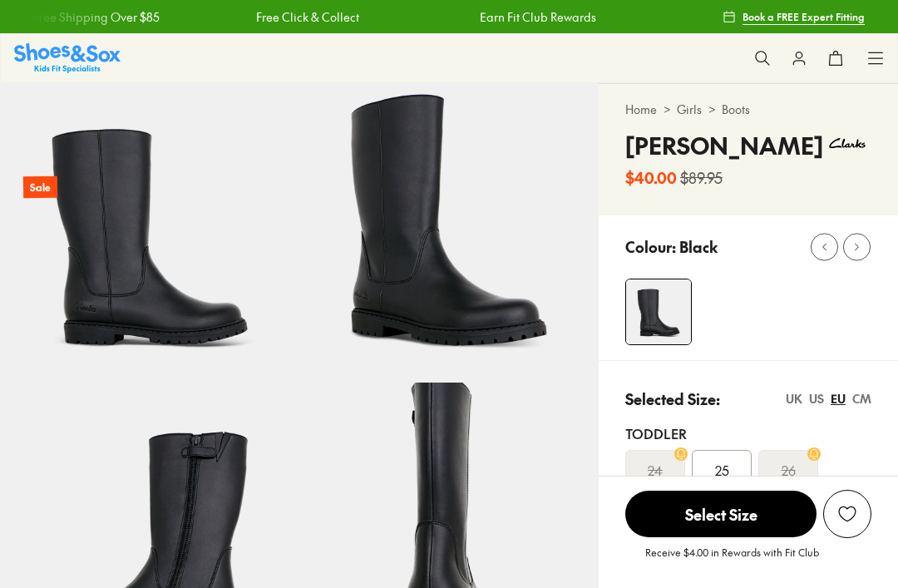 Image resolution: width=898 pixels, height=588 pixels. What do you see at coordinates (641, 109) in the screenshot?
I see `a: Home` at bounding box center [641, 109].